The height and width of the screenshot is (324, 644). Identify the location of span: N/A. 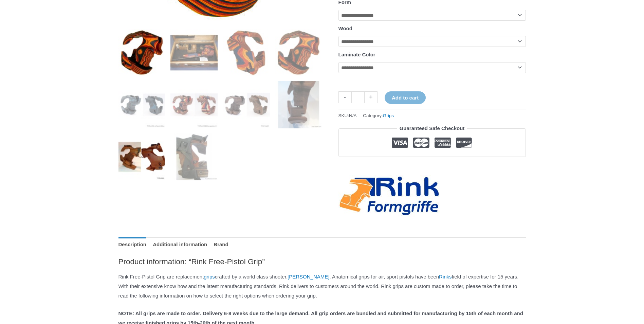
(353, 115).